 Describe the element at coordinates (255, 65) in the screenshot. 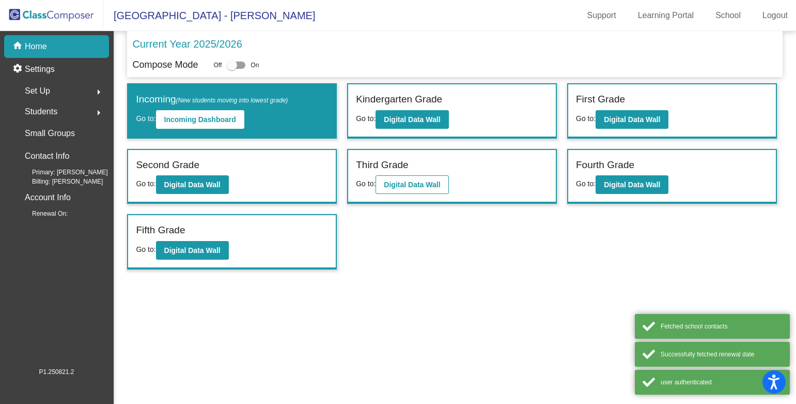

I see `span: On` at that location.